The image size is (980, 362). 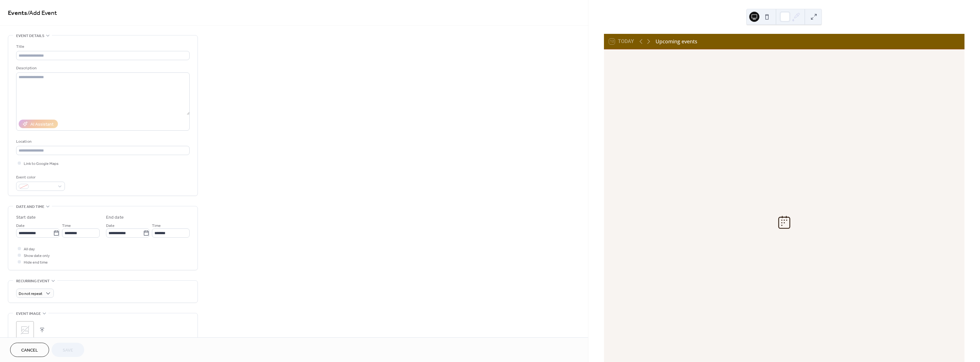 I want to click on div: Location, so click(x=102, y=141).